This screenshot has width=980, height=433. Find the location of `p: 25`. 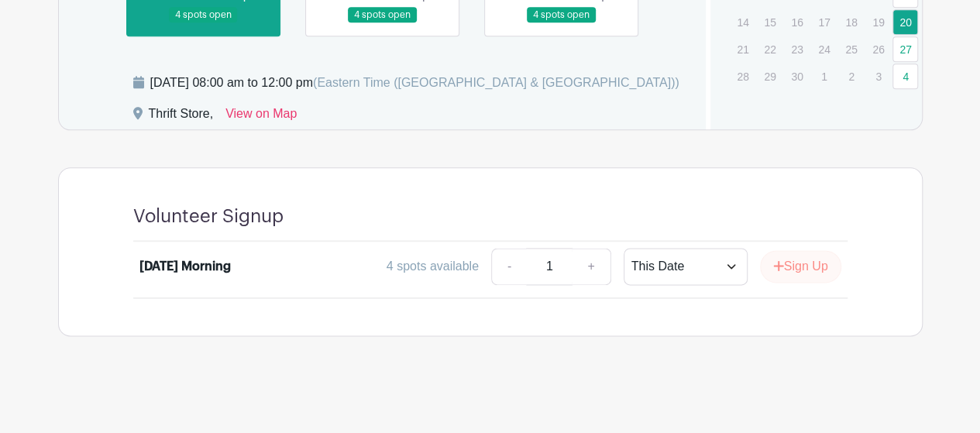

p: 25 is located at coordinates (851, 49).